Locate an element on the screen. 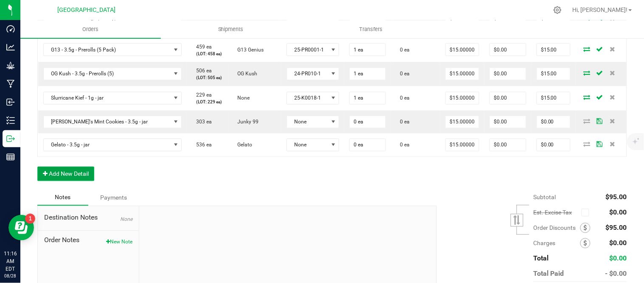  span: Charges is located at coordinates (557, 243).